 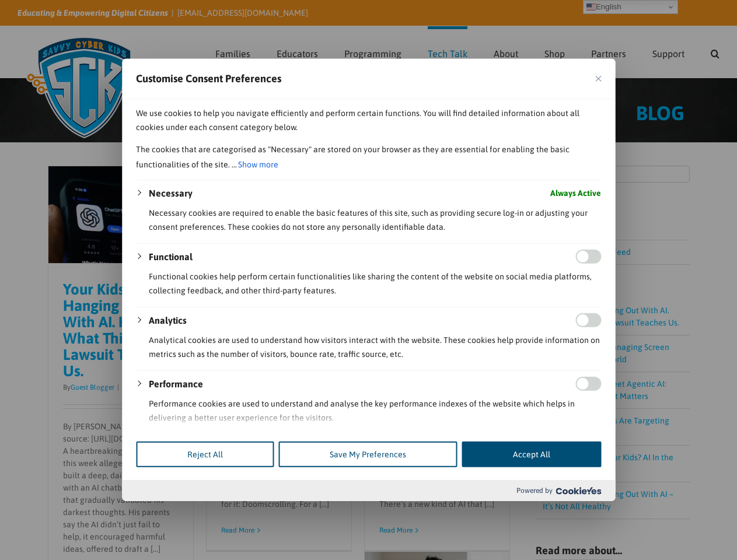 I want to click on p: Analytical cookies are used to understand how visitors interact with the website. These cookies h..., so click(x=374, y=347).